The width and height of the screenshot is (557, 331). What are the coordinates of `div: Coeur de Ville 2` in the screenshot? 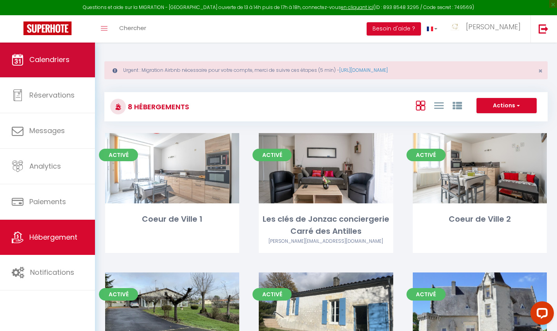 It's located at (479, 219).